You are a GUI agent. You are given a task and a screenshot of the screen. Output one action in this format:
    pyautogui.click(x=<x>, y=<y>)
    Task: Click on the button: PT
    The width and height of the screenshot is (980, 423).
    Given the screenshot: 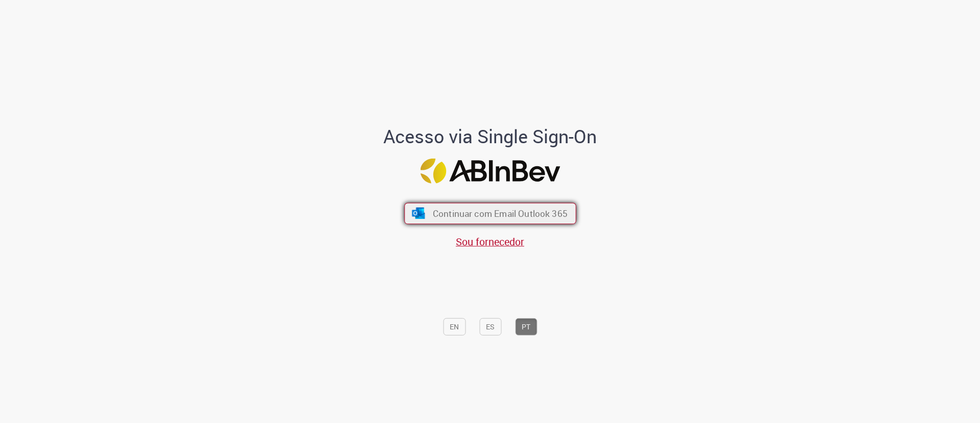 What is the action you would take?
    pyautogui.click(x=526, y=327)
    